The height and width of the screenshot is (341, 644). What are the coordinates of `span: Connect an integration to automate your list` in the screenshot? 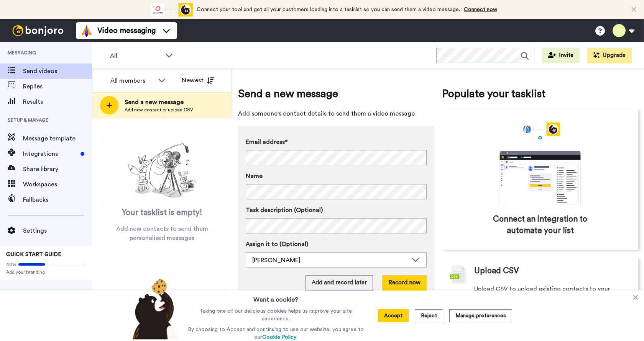 It's located at (540, 225).